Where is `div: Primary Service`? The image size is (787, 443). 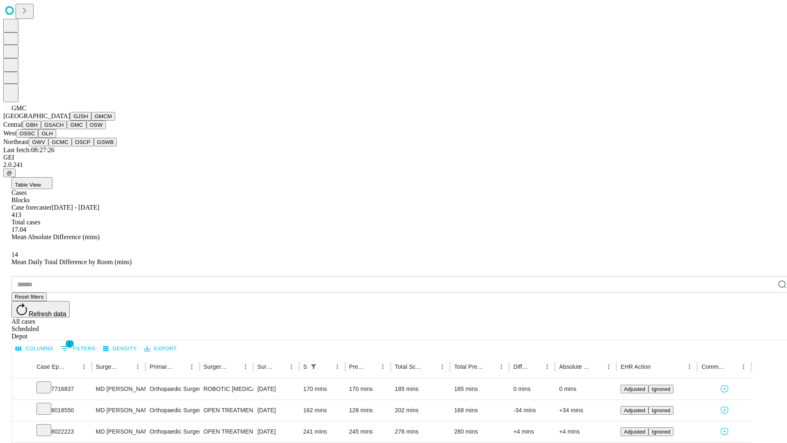 div: Primary Service is located at coordinates (162, 367).